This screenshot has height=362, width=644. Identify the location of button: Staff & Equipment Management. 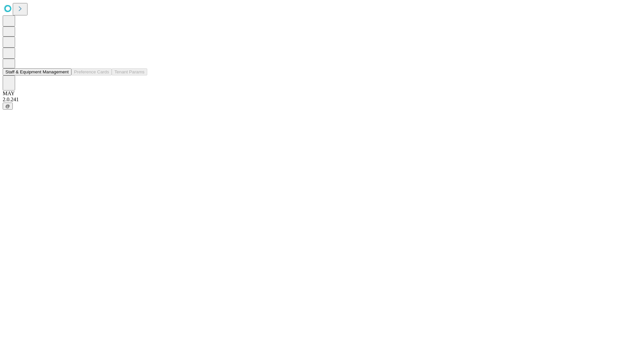
(37, 72).